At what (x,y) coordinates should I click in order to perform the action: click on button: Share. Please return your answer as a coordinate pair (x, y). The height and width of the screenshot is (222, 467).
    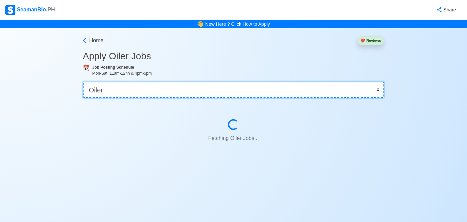
    Looking at the image, I should click on (446, 10).